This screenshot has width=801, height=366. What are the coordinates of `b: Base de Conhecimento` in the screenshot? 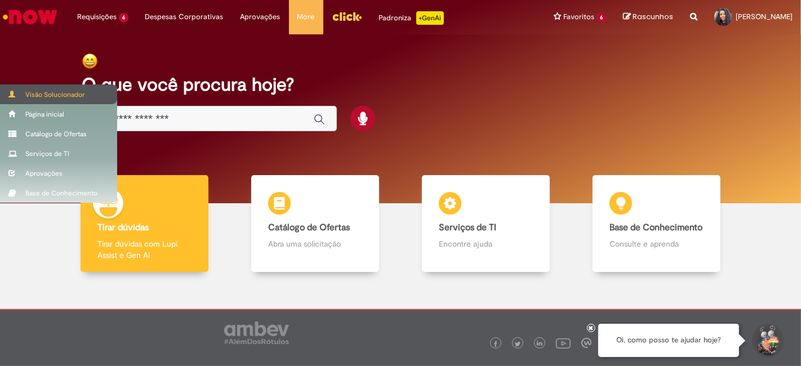 It's located at (655, 227).